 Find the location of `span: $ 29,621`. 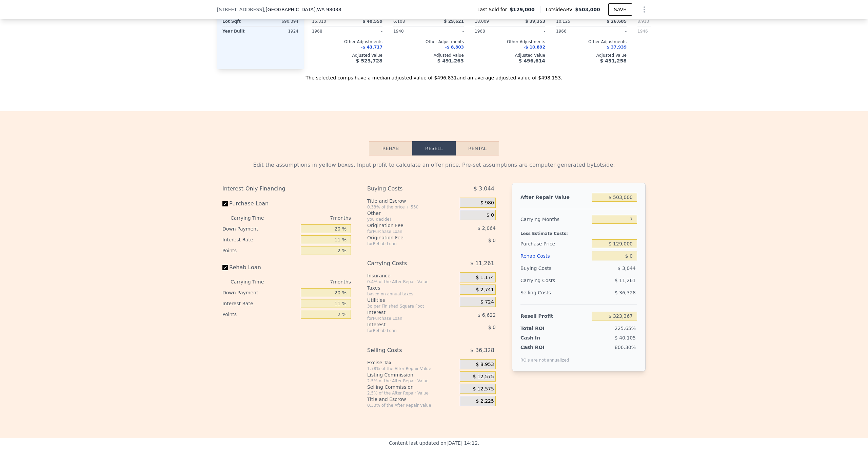

span: $ 29,621 is located at coordinates (454, 22).